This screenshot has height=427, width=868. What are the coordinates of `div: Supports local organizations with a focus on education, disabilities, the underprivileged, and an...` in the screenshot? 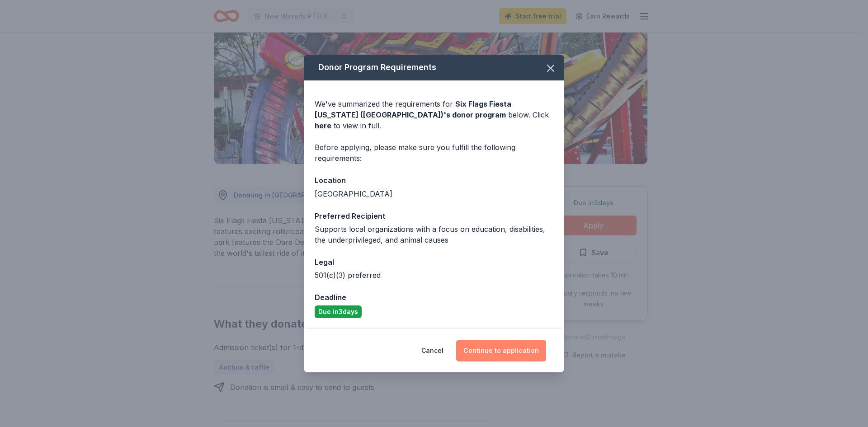 It's located at (434, 234).